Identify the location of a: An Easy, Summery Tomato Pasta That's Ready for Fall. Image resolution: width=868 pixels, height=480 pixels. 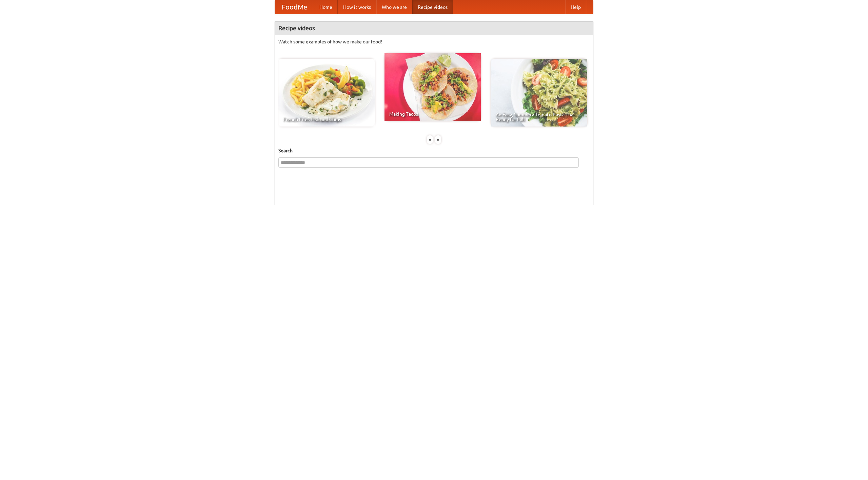
(540, 92).